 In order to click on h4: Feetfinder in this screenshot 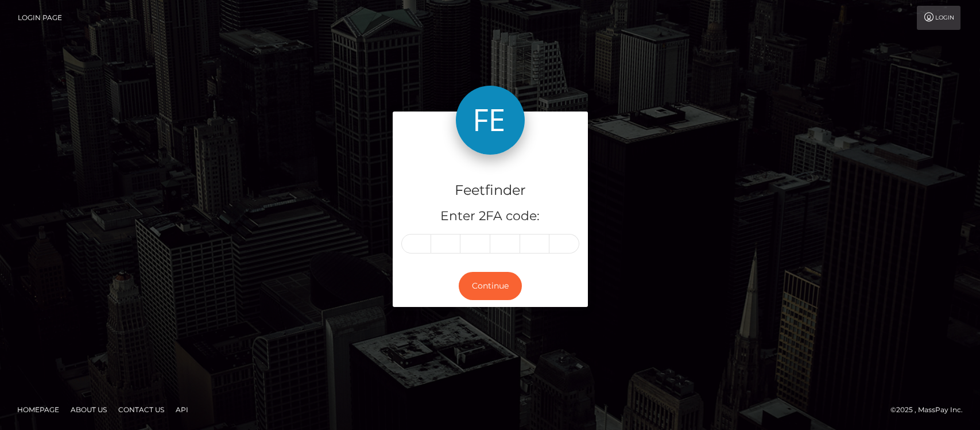, I will do `click(490, 190)`.